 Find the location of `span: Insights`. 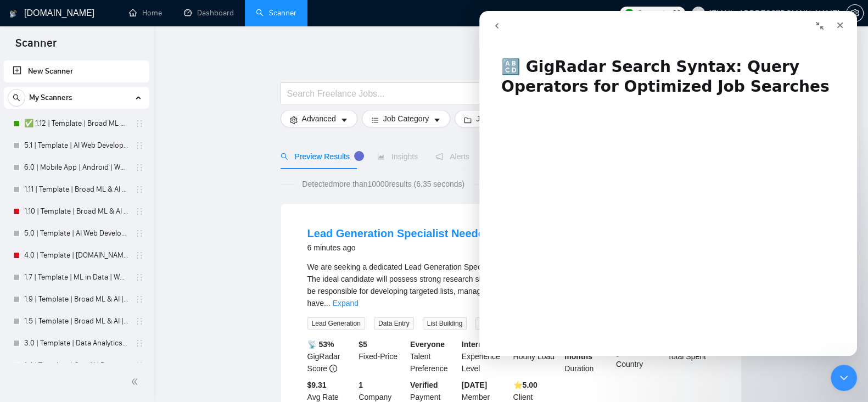

span: Insights is located at coordinates (398, 157).